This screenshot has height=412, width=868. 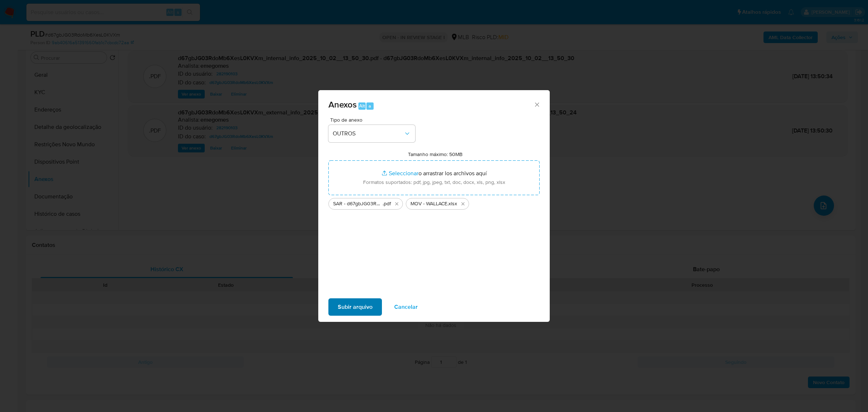 I want to click on span: OUTROS, so click(x=368, y=134).